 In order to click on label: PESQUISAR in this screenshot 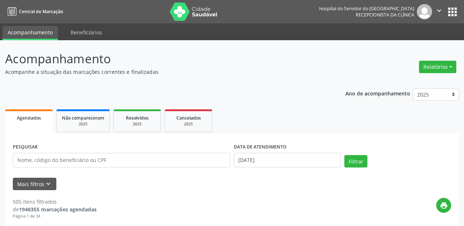, I will do `click(25, 147)`.